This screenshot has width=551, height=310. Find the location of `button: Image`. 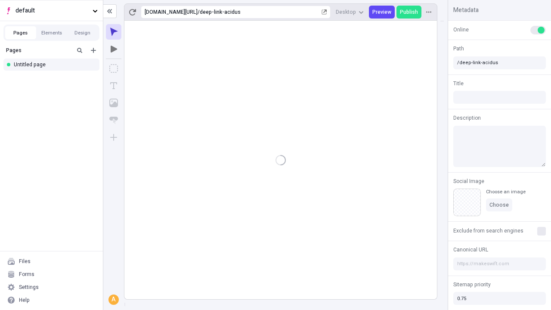

button: Image is located at coordinates (114, 103).